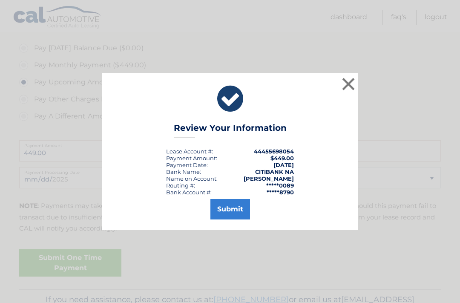 The image size is (460, 303). What do you see at coordinates (230, 209) in the screenshot?
I see `button: Submit` at bounding box center [230, 209].